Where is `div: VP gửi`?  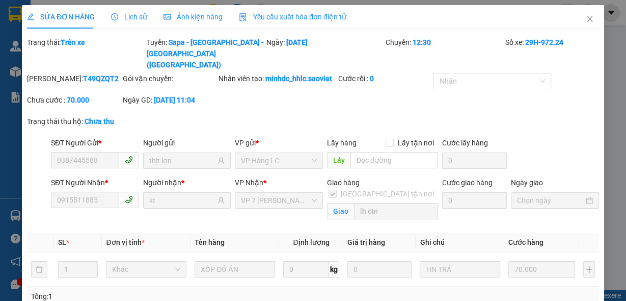
div: VP gửi is located at coordinates (279, 143).